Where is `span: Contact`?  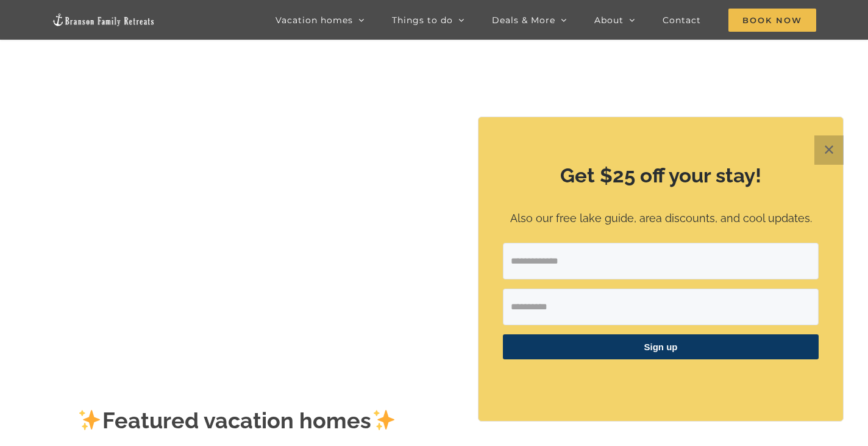 span: Contact is located at coordinates (682, 20).